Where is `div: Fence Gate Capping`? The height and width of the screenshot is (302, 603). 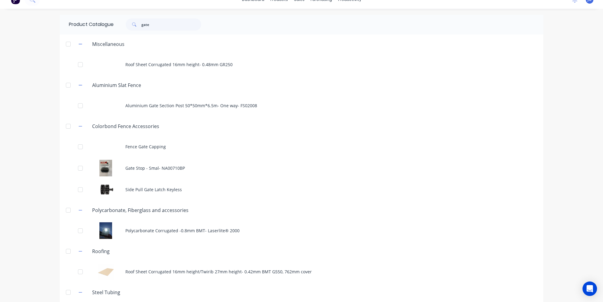 div: Fence Gate Capping is located at coordinates (301, 146).